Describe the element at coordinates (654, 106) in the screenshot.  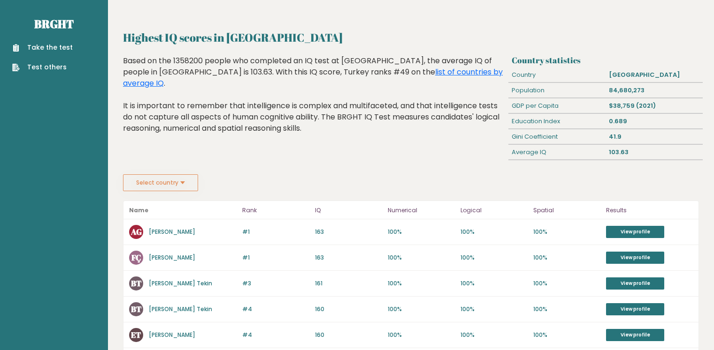
I see `div: $38,759 (2021)` at that location.